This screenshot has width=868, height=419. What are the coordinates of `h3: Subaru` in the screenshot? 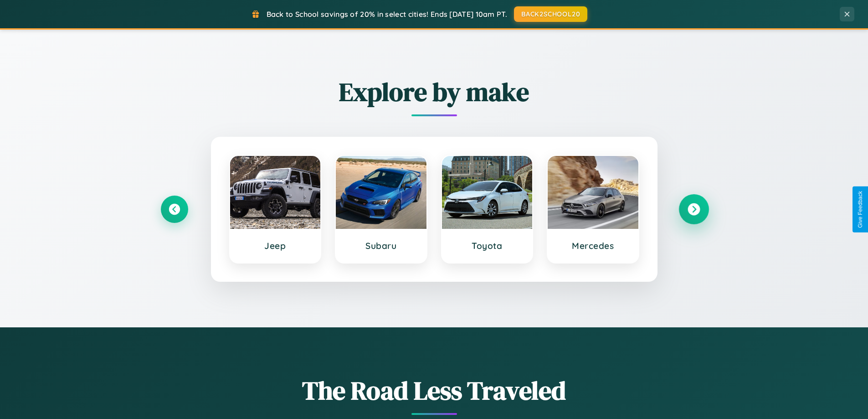 It's located at (381, 246).